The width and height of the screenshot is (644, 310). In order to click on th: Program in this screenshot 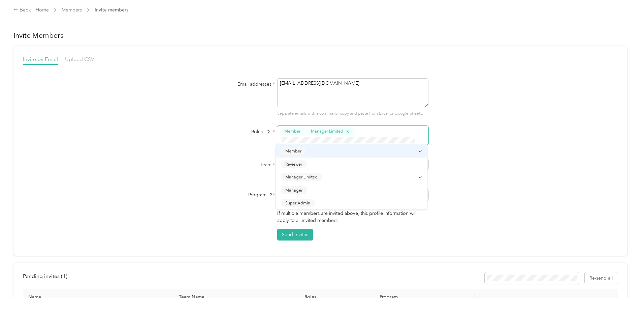, I will do `click(424, 297)`.